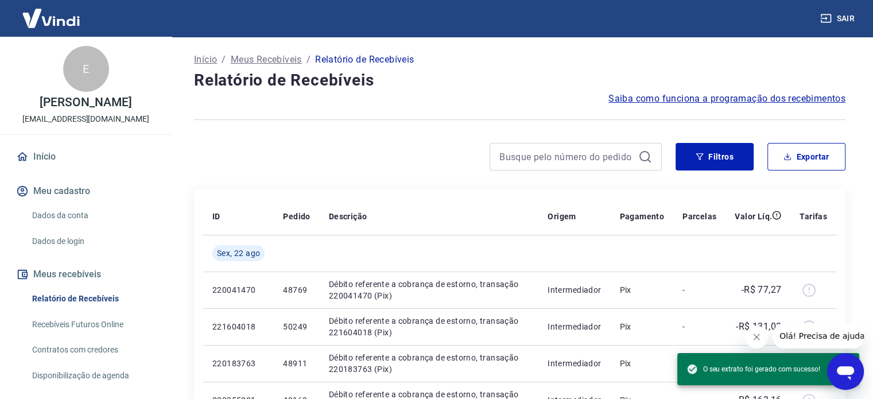 This screenshot has height=399, width=873. What do you see at coordinates (567, 157) in the screenshot?
I see `input: Busque pelo número do pedido` at bounding box center [567, 157].